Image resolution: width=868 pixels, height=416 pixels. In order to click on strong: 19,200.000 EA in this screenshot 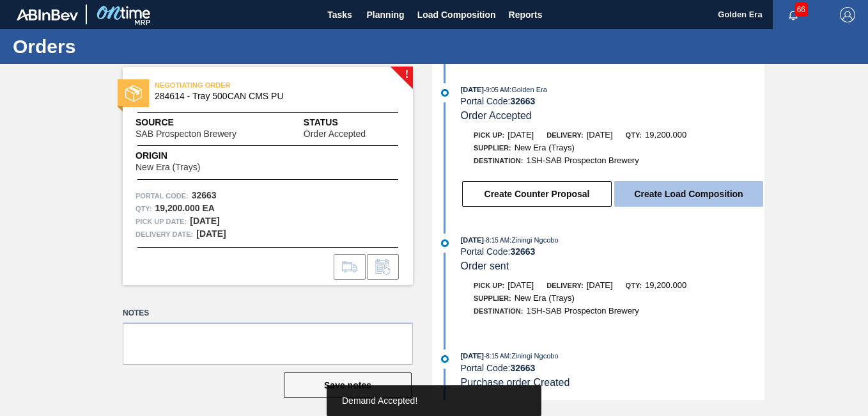, I will do `click(184, 208)`.